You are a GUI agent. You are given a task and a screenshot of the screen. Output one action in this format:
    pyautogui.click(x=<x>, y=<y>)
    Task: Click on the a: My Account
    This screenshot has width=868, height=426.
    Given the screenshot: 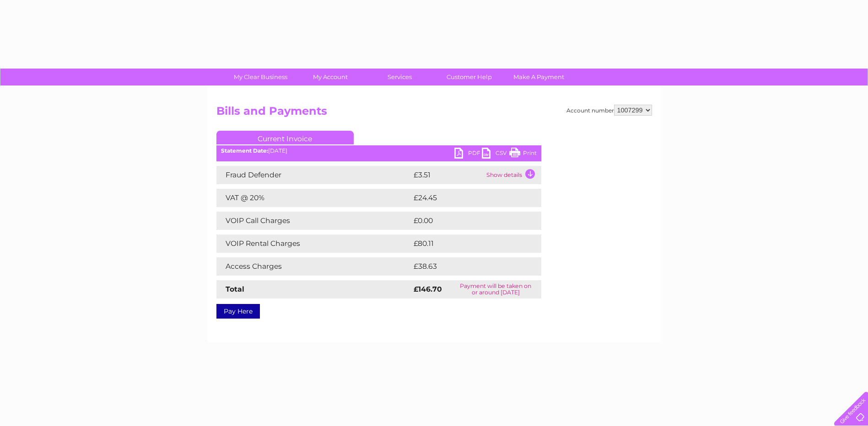 What is the action you would take?
    pyautogui.click(x=330, y=76)
    